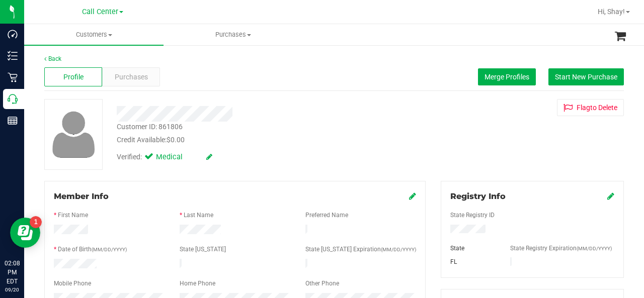 The image size is (644, 298). What do you see at coordinates (72, 284) in the screenshot?
I see `label: Mobile Phone` at bounding box center [72, 284].